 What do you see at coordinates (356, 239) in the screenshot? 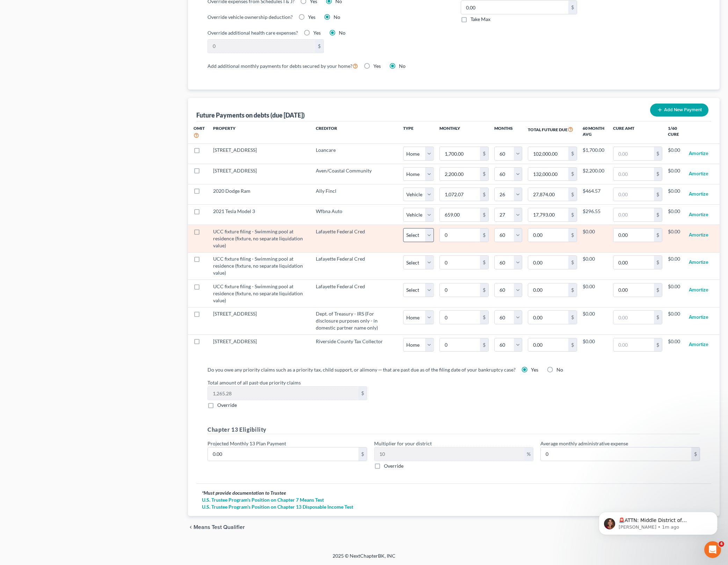
I see `td: Lafayette Federal Cred` at bounding box center [356, 239].